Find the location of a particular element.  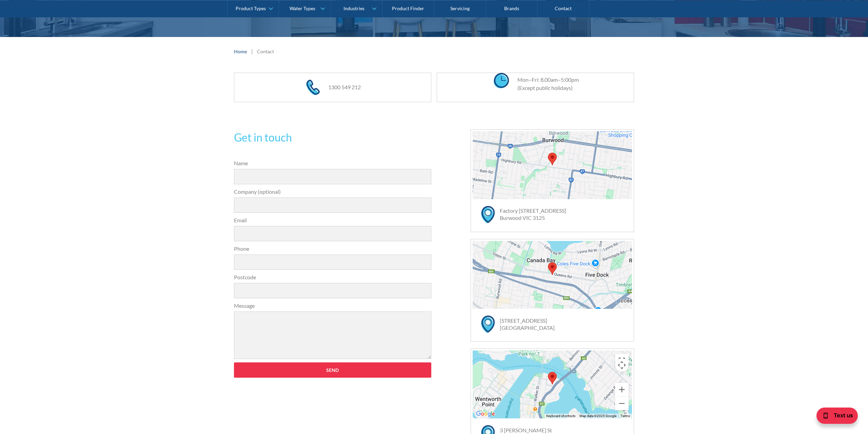

form: Contact Form is located at coordinates (332, 272).